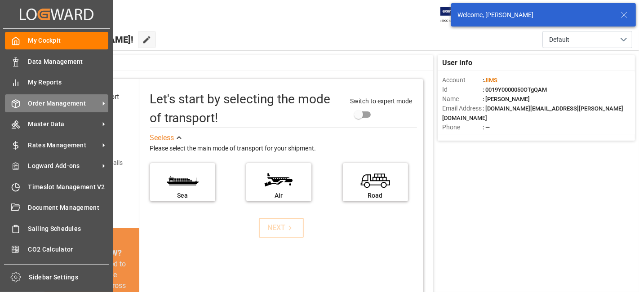  Describe the element at coordinates (57, 186) in the screenshot. I see `a: Timeslot Management V2` at that location.